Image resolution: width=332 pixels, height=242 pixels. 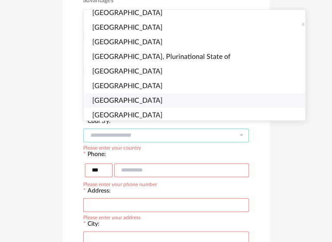 What do you see at coordinates (120, 184) in the screenshot?
I see `div: Please enter your phone number` at bounding box center [120, 184].